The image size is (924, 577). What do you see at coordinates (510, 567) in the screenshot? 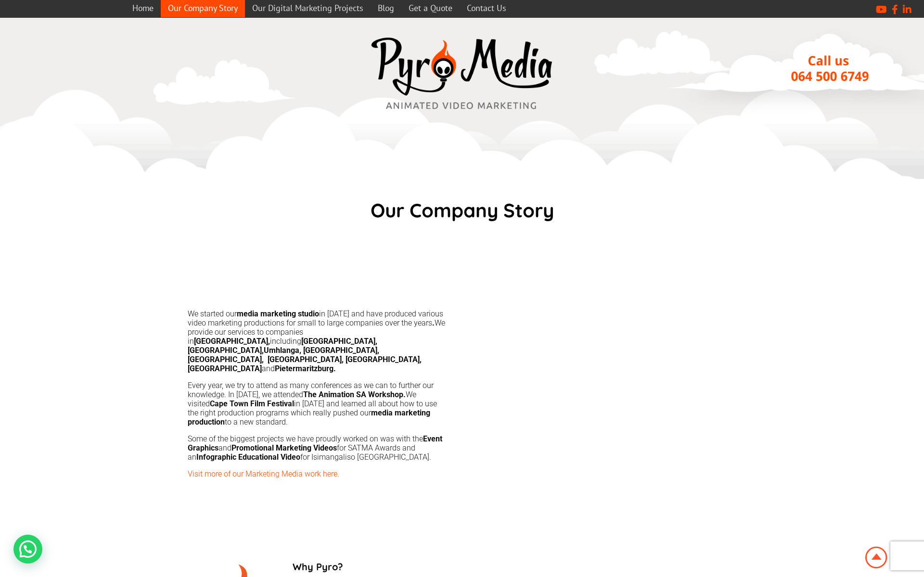
I see `h5: Why Pyro?` at bounding box center [510, 567].